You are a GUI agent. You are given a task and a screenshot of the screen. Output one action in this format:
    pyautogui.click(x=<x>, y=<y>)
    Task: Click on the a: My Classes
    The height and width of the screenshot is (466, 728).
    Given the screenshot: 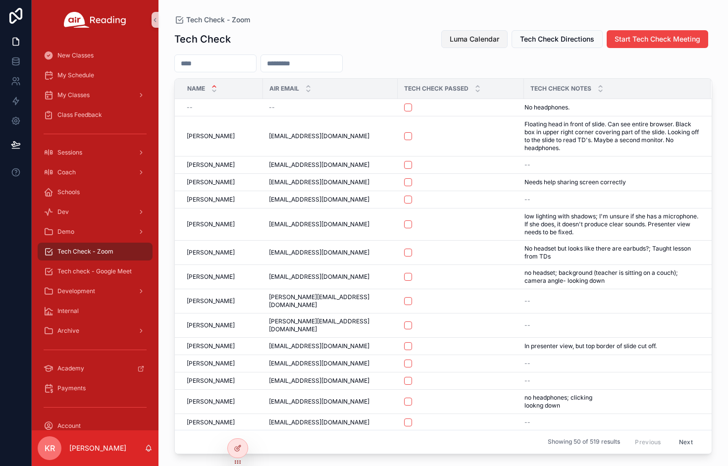 What is the action you would take?
    pyautogui.click(x=95, y=95)
    